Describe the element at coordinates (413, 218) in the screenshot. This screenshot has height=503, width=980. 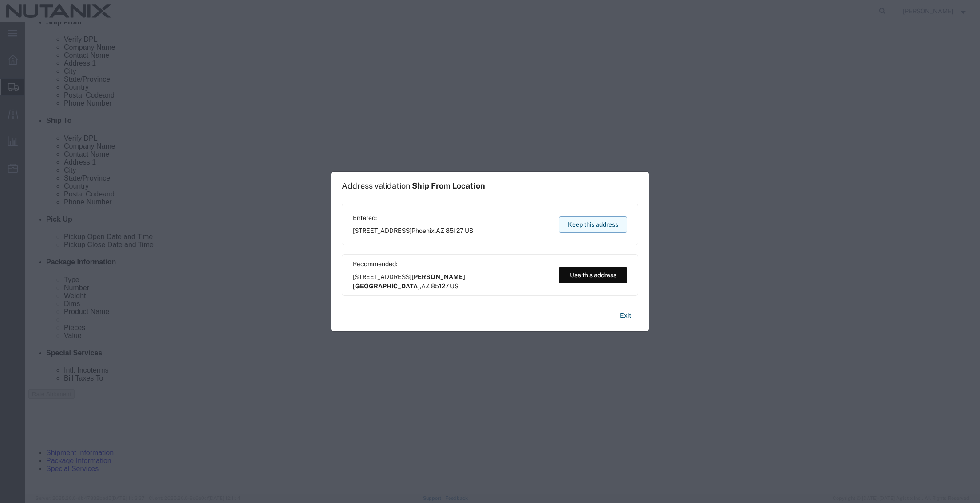
I see `span: Entered:` at that location.